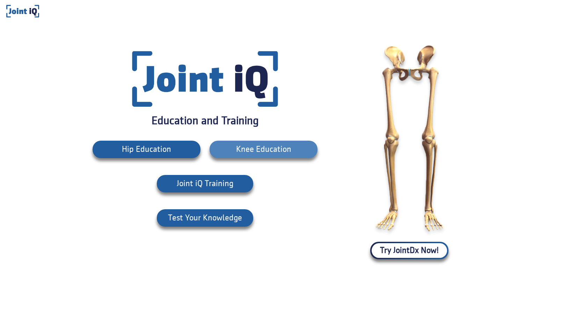 The height and width of the screenshot is (317, 584). Describe the element at coordinates (205, 183) in the screenshot. I see `span: Joint iQ Training` at that location.